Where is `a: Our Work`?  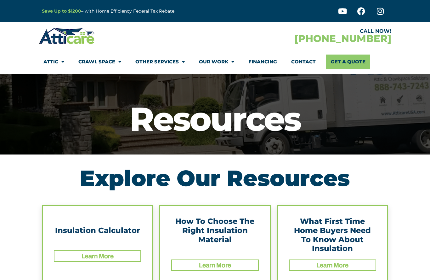 a: Our Work is located at coordinates (217, 62).